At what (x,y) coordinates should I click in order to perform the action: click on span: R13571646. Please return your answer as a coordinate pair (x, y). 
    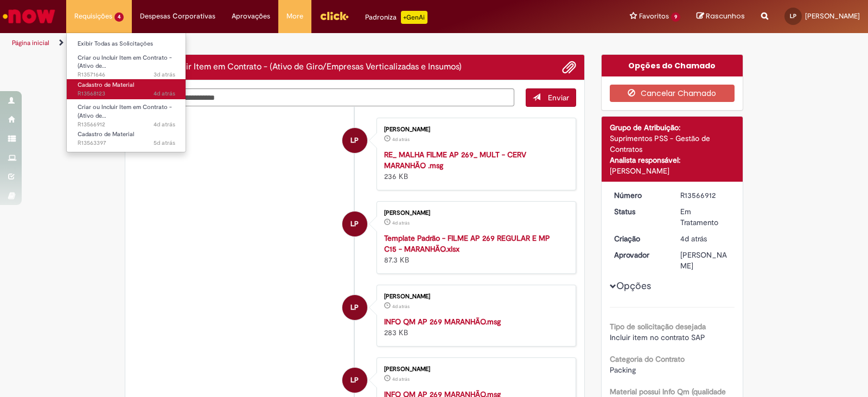
    Looking at the image, I should click on (127, 75).